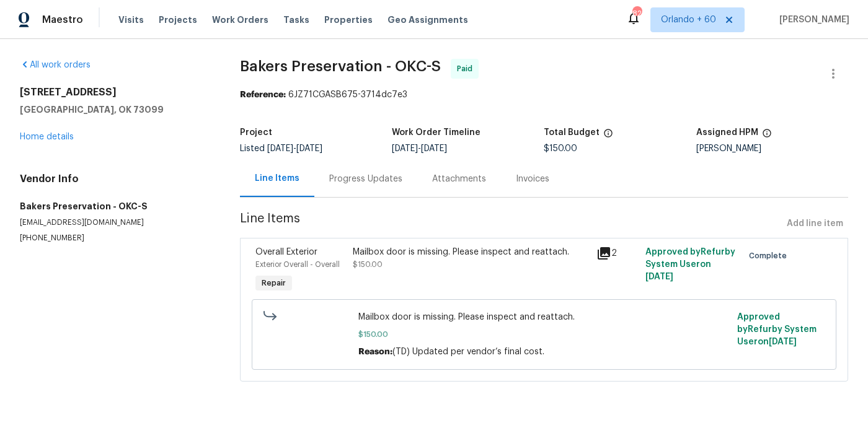 The image size is (868, 428). I want to click on h5: Total Budget, so click(572, 133).